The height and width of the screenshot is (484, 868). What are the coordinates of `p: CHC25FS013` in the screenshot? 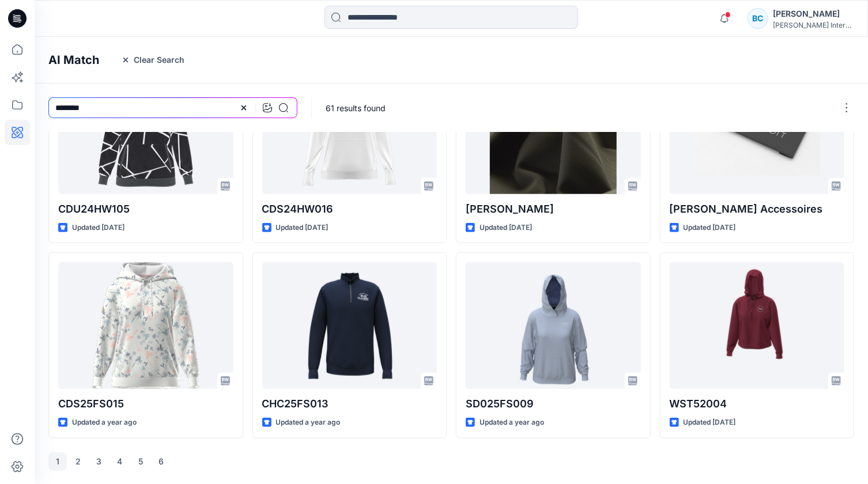 It's located at (349, 404).